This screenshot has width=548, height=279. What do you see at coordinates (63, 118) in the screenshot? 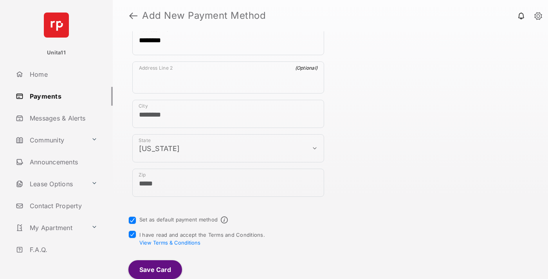
I see `a: Messages & Alerts` at bounding box center [63, 118].